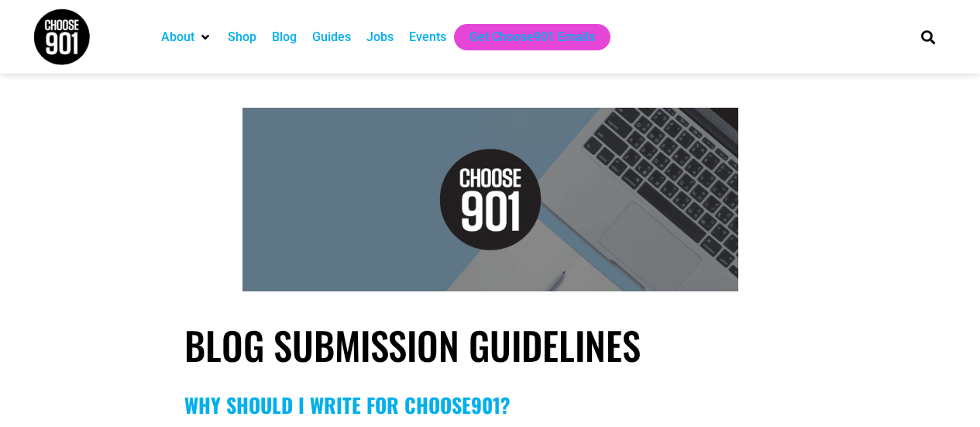 This screenshot has height=427, width=980. What do you see at coordinates (427, 37) in the screenshot?
I see `a: Events` at bounding box center [427, 37].